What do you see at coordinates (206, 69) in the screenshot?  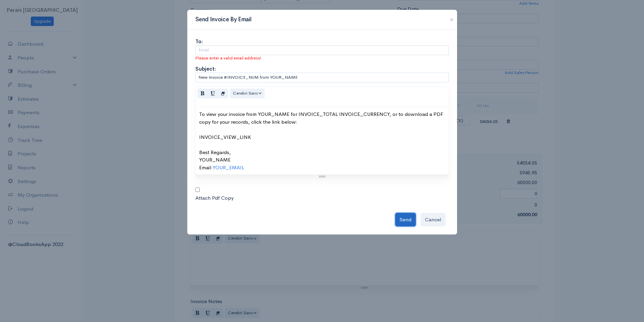 I see `strong: Subject:` at bounding box center [206, 69].